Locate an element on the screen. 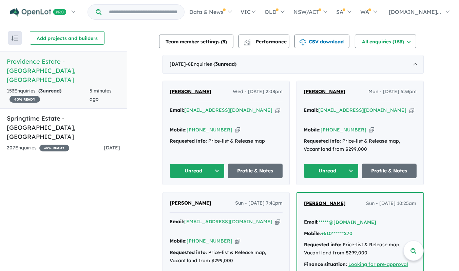 This screenshot has width=459, height=271. img: line-chart.svg is located at coordinates (247, 41).